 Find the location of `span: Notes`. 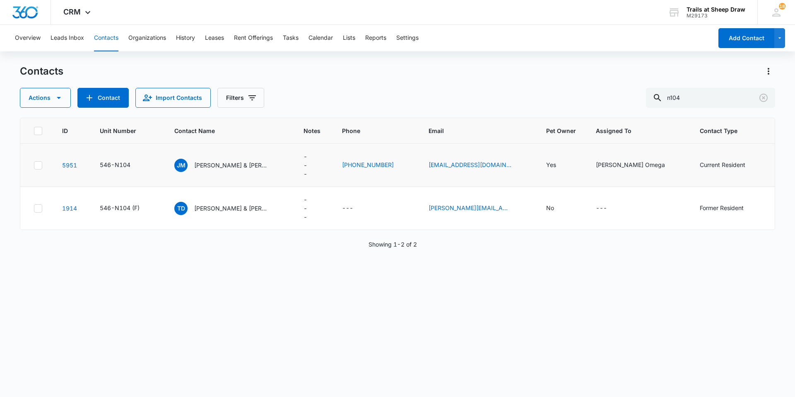

span: Notes is located at coordinates (313, 130).